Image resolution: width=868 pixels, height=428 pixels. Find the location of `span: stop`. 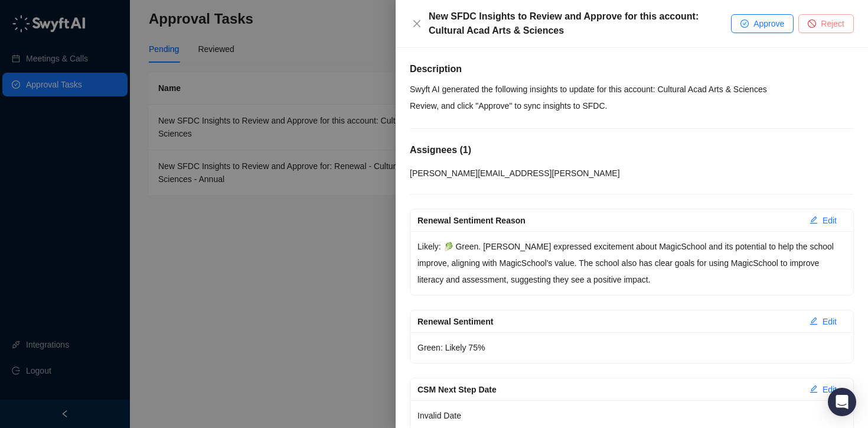

span: stop is located at coordinates (812, 23).